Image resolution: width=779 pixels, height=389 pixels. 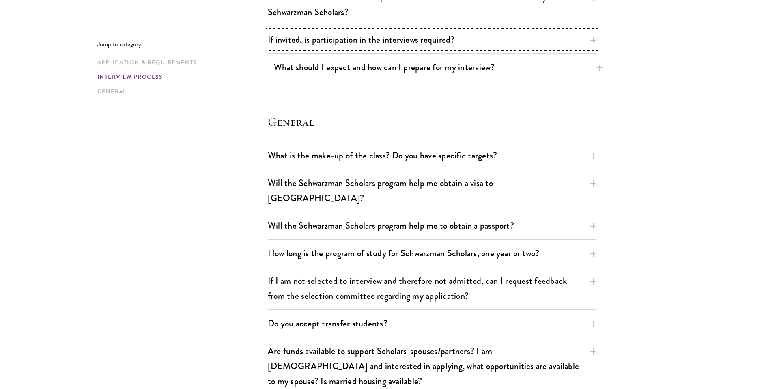 What do you see at coordinates (438, 67) in the screenshot?
I see `button: What should I expect and how can I prepare for my interview?` at bounding box center [438, 67].